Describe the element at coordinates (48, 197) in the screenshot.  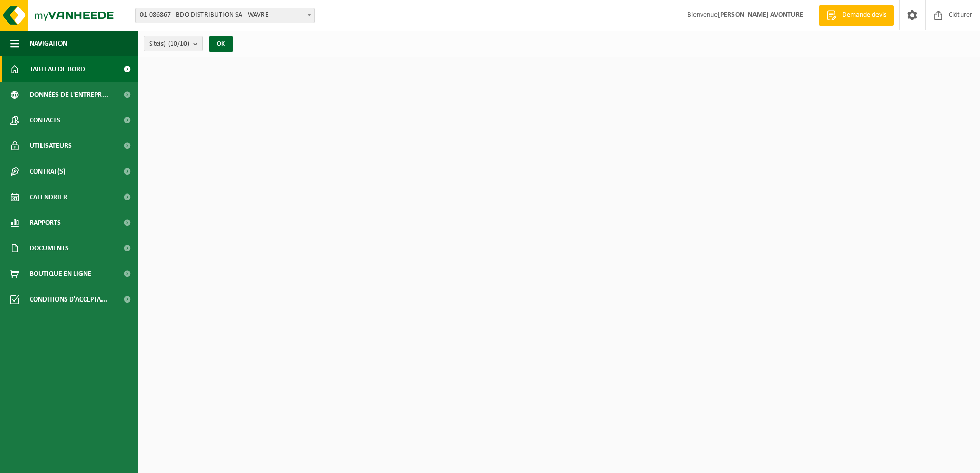
I see `span: Calendrier` at that location.